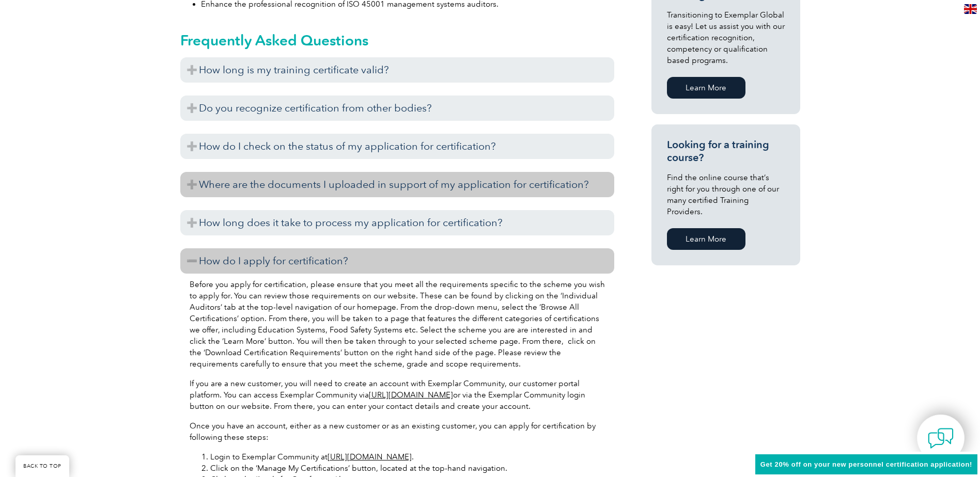  I want to click on p: If you are a new customer, you will need to create an account with Exemplar Community, our custom..., so click(397, 395).